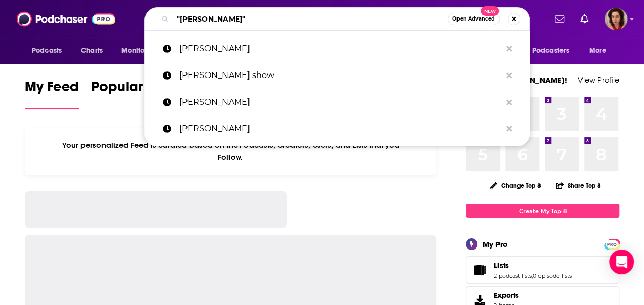 Image resolution: width=644 pixels, height=305 pixels. I want to click on span: New, so click(490, 10).